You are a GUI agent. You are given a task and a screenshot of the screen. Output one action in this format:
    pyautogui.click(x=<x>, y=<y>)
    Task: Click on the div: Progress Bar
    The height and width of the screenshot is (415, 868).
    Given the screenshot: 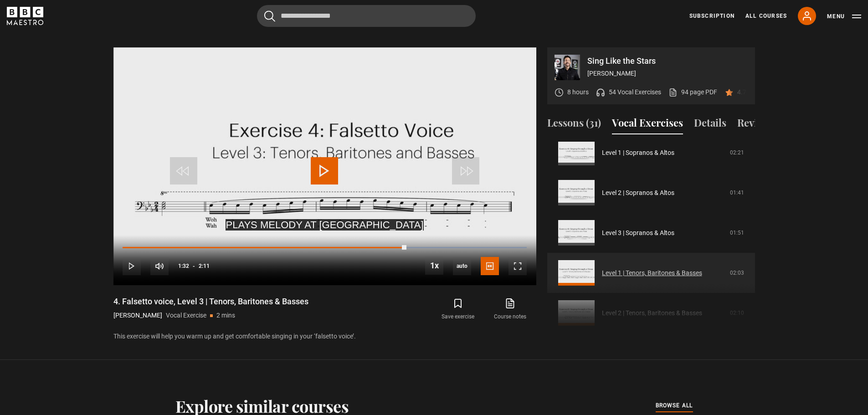 What is the action you would take?
    pyautogui.click(x=324, y=248)
    